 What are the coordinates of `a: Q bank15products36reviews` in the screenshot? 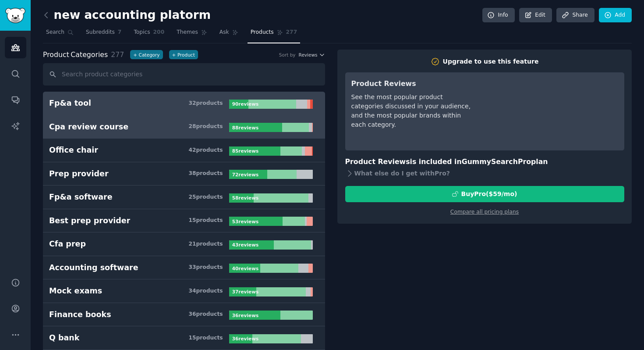 It's located at (184, 338).